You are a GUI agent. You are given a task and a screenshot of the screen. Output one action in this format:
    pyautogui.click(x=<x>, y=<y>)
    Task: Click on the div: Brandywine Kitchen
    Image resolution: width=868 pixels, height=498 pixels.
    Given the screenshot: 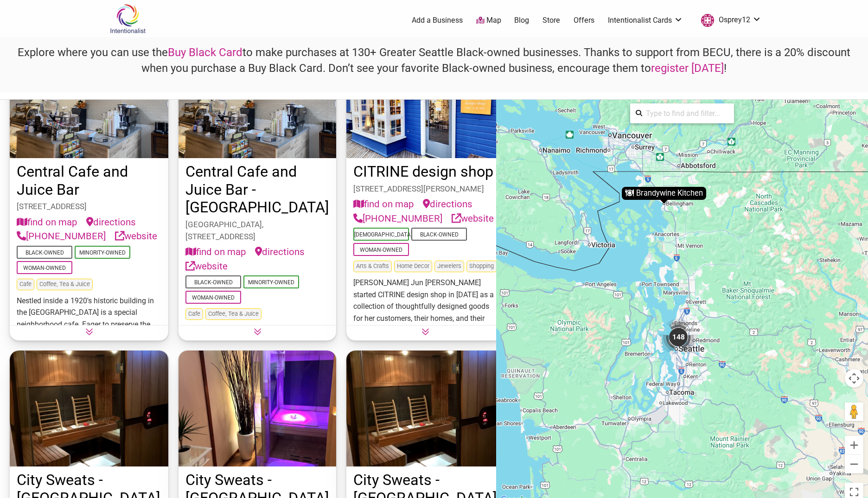 What is the action you would take?
    pyautogui.click(x=664, y=193)
    